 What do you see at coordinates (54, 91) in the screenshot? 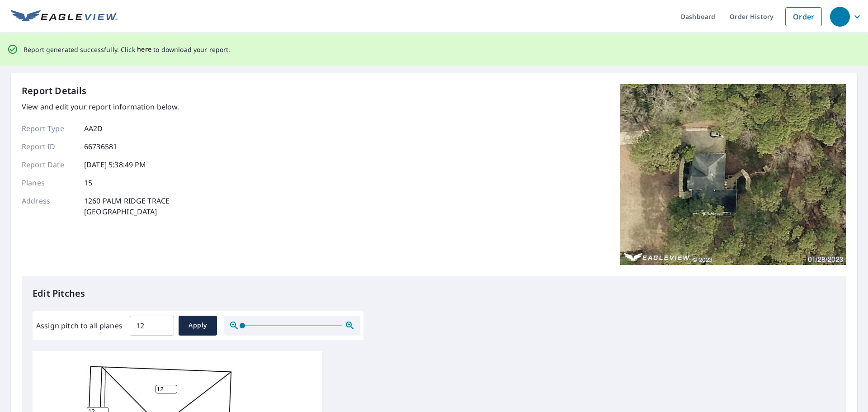
I see `p: Report Details` at bounding box center [54, 91].